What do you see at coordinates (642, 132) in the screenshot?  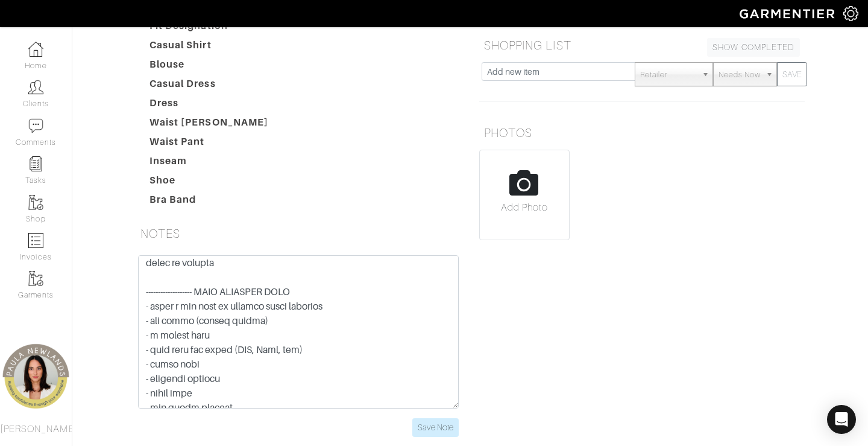 I see `h5: PHOTOS` at bounding box center [642, 132].